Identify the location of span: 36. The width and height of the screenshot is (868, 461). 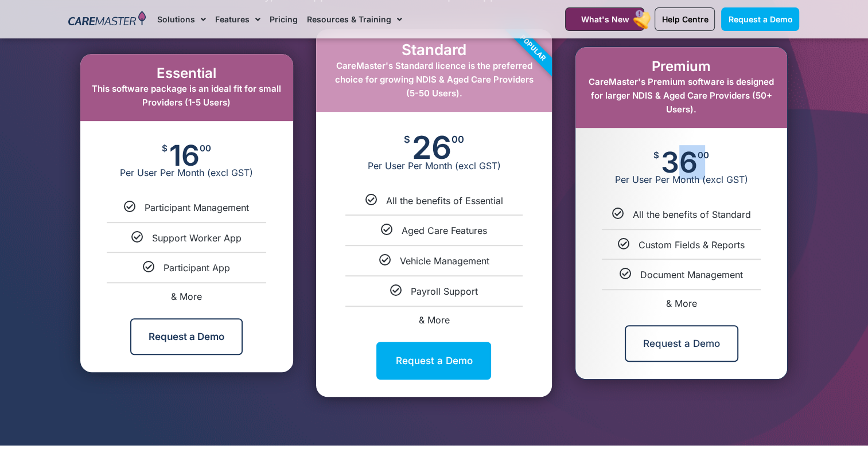
(679, 162).